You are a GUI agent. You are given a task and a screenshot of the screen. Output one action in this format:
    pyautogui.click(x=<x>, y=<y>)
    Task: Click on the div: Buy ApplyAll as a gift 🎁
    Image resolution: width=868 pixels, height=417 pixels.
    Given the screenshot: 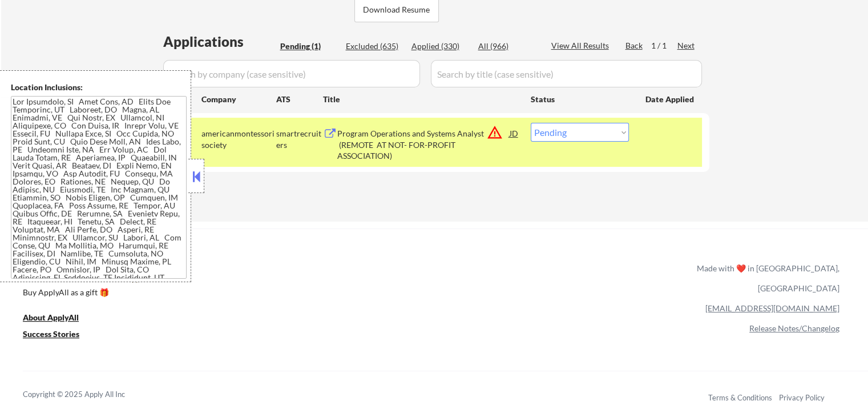 What is the action you would take?
    pyautogui.click(x=80, y=292)
    